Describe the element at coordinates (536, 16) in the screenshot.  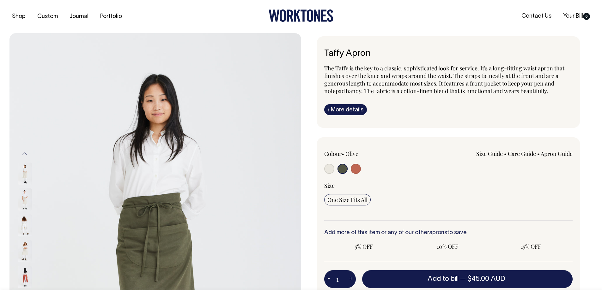
I see `a: Contact Us` at that location.